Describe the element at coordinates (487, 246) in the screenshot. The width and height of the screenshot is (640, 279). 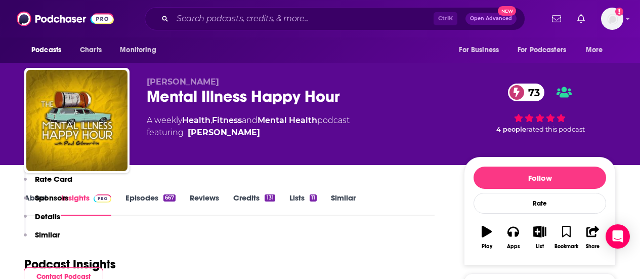
I see `div: Play` at that location.